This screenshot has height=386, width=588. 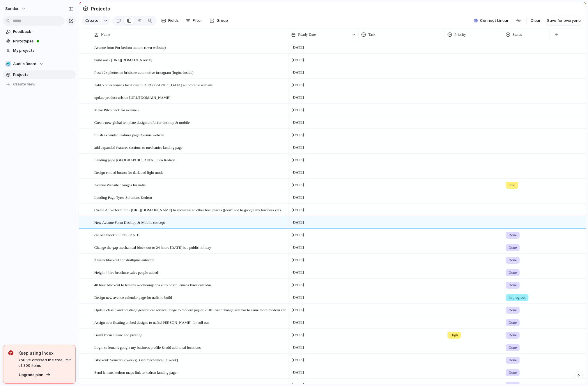 What do you see at coordinates (43, 32) in the screenshot?
I see `span: Feedback` at bounding box center [43, 32].